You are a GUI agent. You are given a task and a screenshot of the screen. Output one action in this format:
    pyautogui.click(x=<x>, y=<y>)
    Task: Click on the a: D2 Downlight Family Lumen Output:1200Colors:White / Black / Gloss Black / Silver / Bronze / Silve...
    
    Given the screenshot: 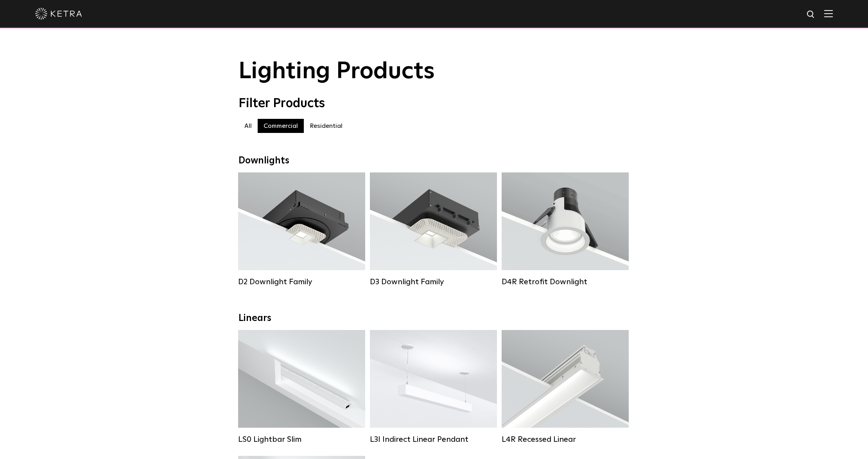 What is the action you would take?
    pyautogui.click(x=302, y=230)
    